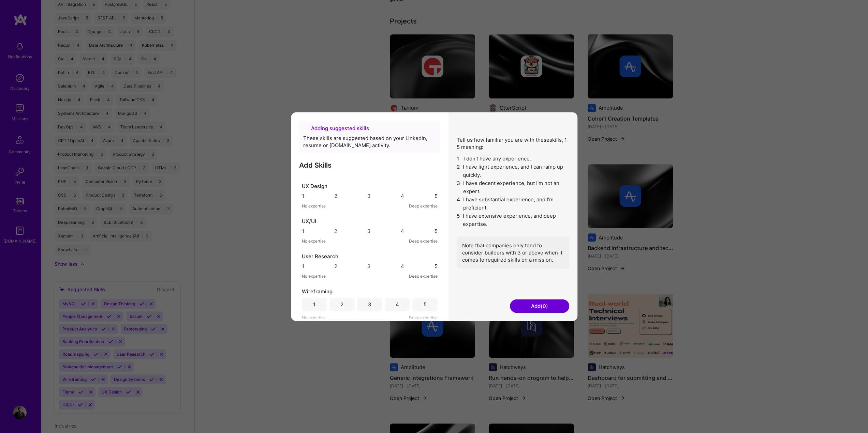  What do you see at coordinates (513, 220) in the screenshot?
I see `li: I have extensive experience, and deep expertise.` at bounding box center [513, 220].